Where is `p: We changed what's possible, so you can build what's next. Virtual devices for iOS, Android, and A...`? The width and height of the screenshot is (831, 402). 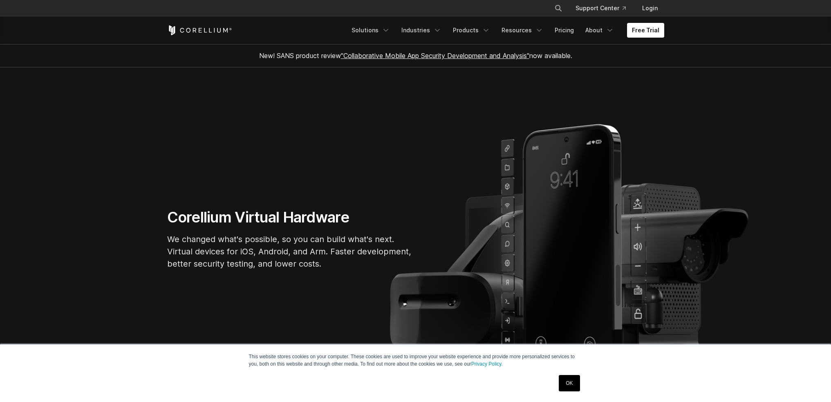 p: We changed what's possible, so you can build what's next. Virtual devices for iOS, Android, and A... is located at coordinates (290, 252).